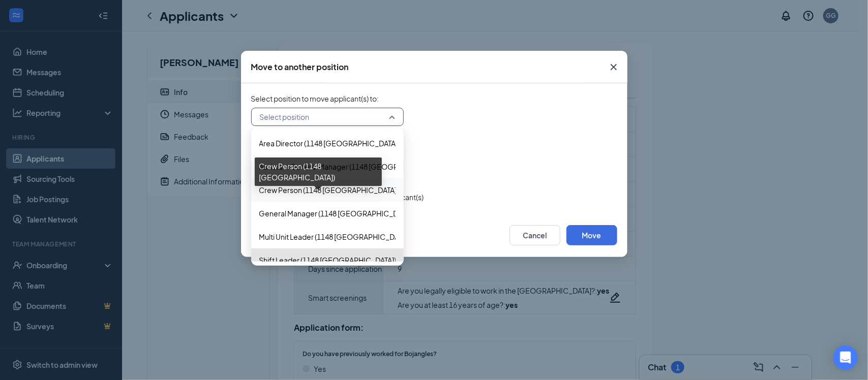 This screenshot has height=380, width=868. I want to click on button: Close, so click(614, 67).